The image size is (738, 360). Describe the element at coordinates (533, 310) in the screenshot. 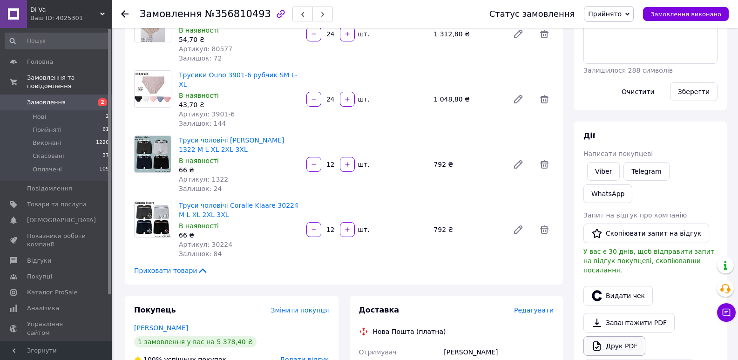

I see `span: Редагувати` at that location.